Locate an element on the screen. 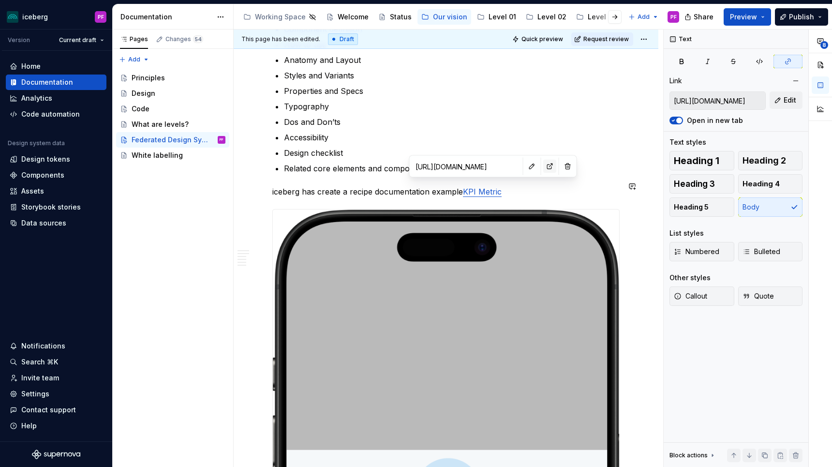 The width and height of the screenshot is (832, 467). a: Status is located at coordinates (395, 17).